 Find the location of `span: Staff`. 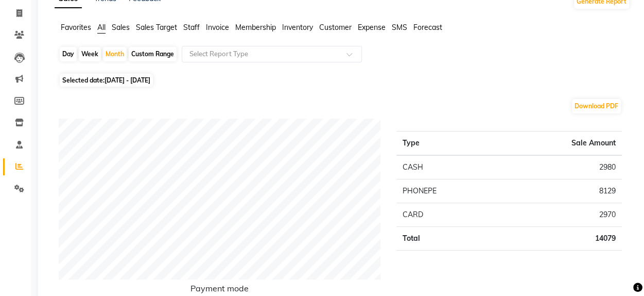

span: Staff is located at coordinates (192, 27).